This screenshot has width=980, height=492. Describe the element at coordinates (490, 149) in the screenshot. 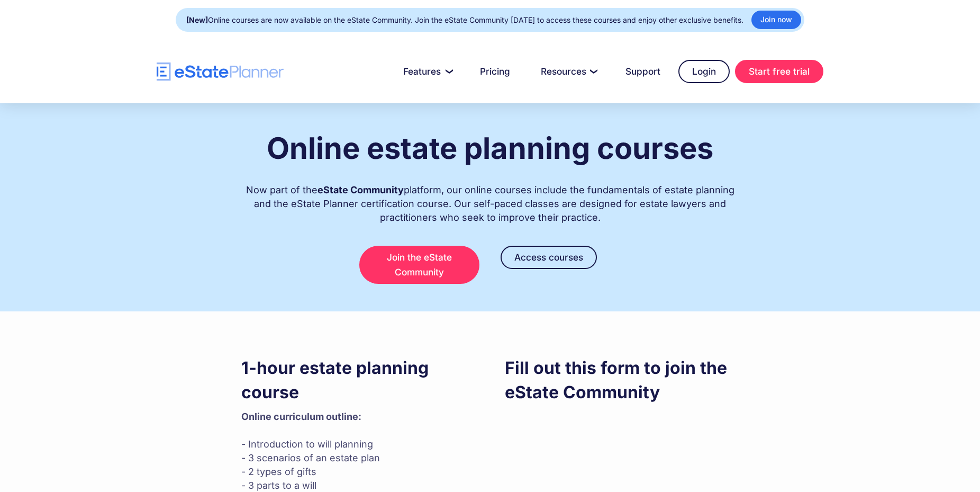

I see `h1: Online estate planning courses` at that location.